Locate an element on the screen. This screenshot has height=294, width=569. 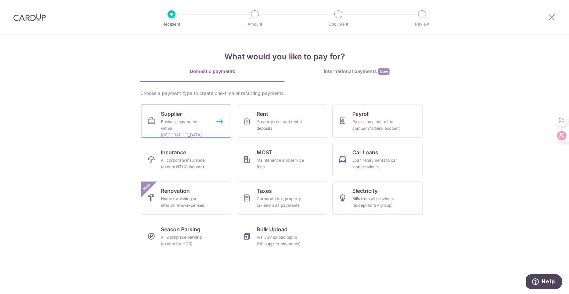
span: Taxes is located at coordinates (264, 191).